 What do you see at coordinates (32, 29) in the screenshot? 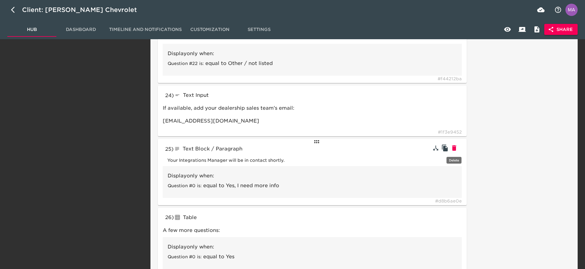
I see `span: Hub` at bounding box center [32, 29].